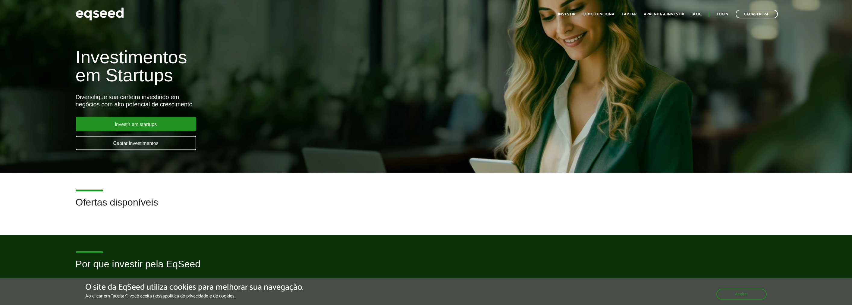  What do you see at coordinates (598, 14) in the screenshot?
I see `a: Como funciona` at bounding box center [598, 14].